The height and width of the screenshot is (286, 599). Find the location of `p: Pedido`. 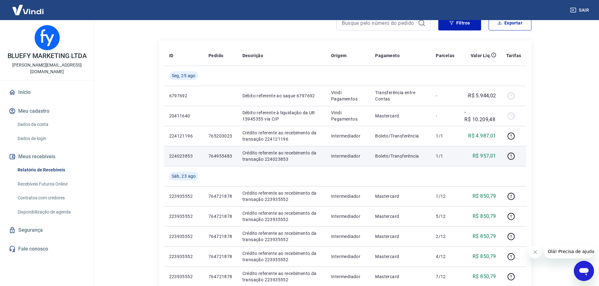

p: Pedido is located at coordinates (216, 56).